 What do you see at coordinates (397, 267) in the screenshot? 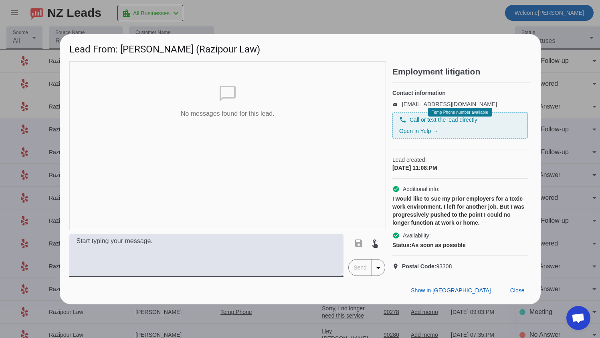
I see `mat-icon: location_on` at bounding box center [397, 267].